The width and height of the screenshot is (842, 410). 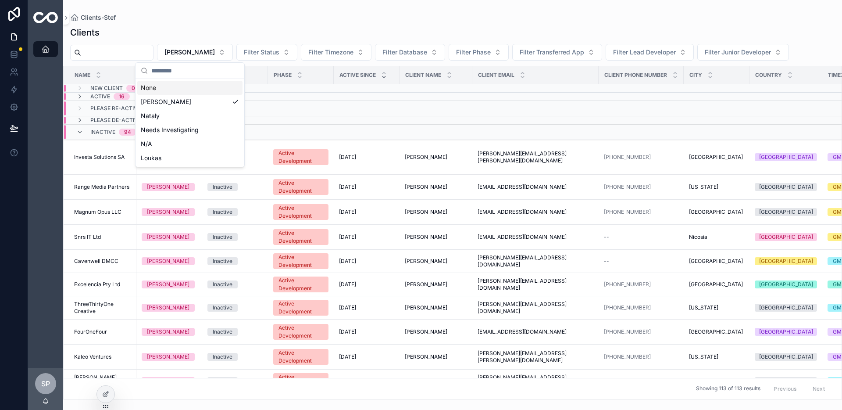 What do you see at coordinates (119, 108) in the screenshot?
I see `span: Please Re-activate` at bounding box center [119, 108].